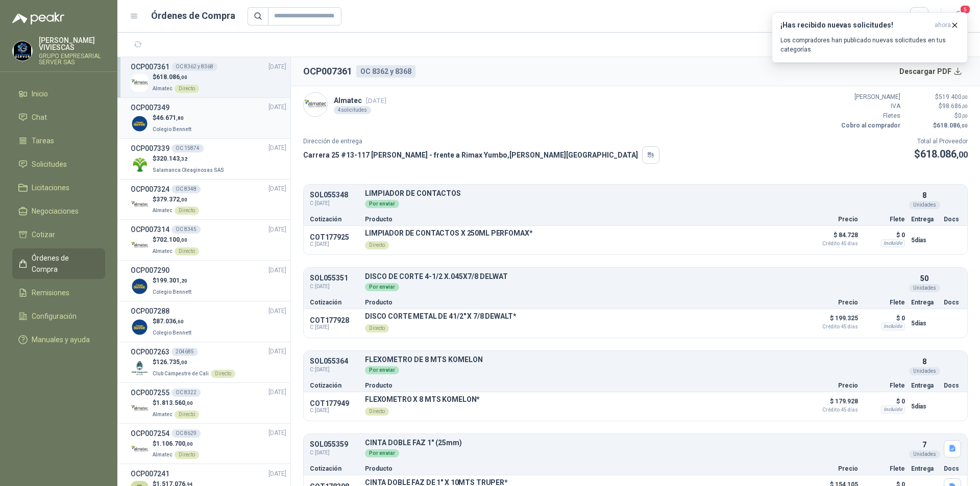 The image size is (980, 486). I want to click on span: Órdenes de Compra, so click(63, 264).